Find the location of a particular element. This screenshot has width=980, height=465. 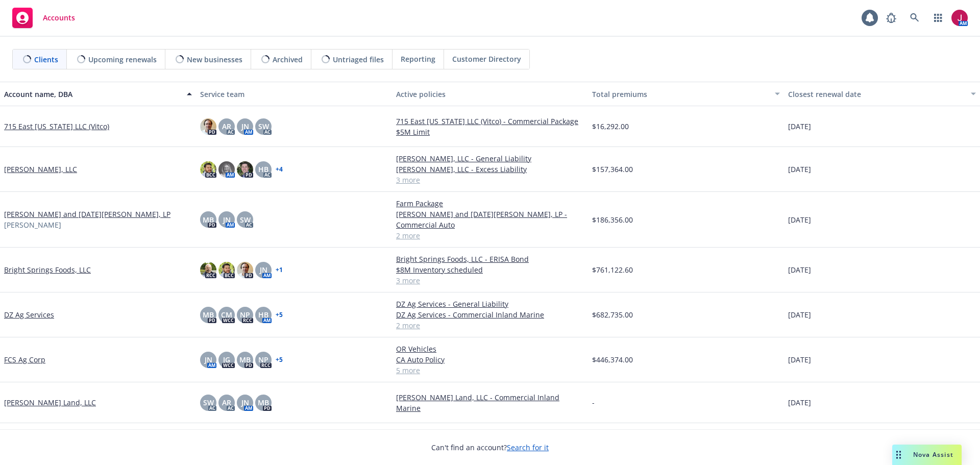

a: DZ Ag Services is located at coordinates (29, 314).